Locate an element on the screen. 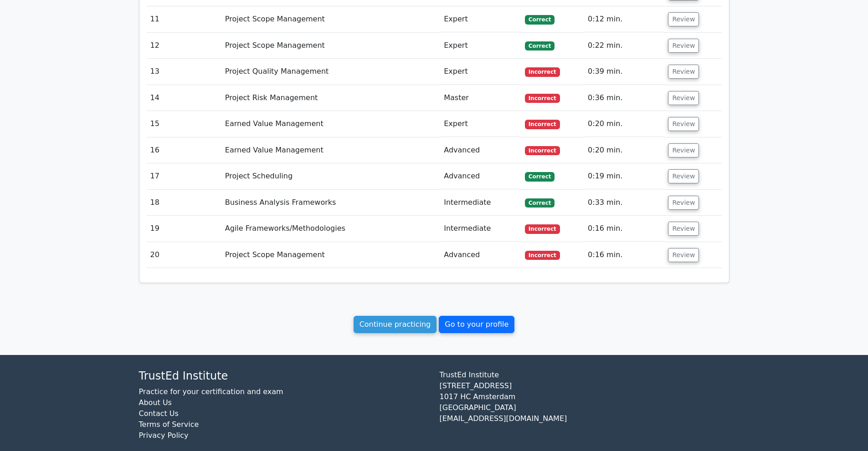 The width and height of the screenshot is (868, 451). td: 0:19 min. is located at coordinates (624, 176).